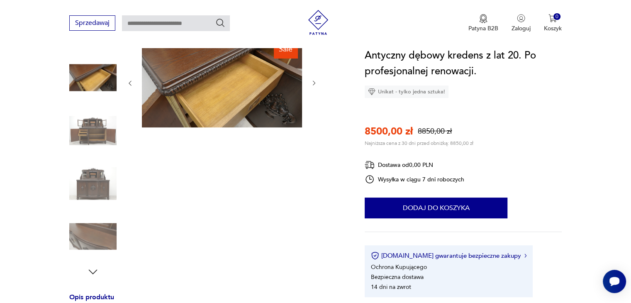  I want to click on li: Bezpieczna dostawa, so click(397, 277).